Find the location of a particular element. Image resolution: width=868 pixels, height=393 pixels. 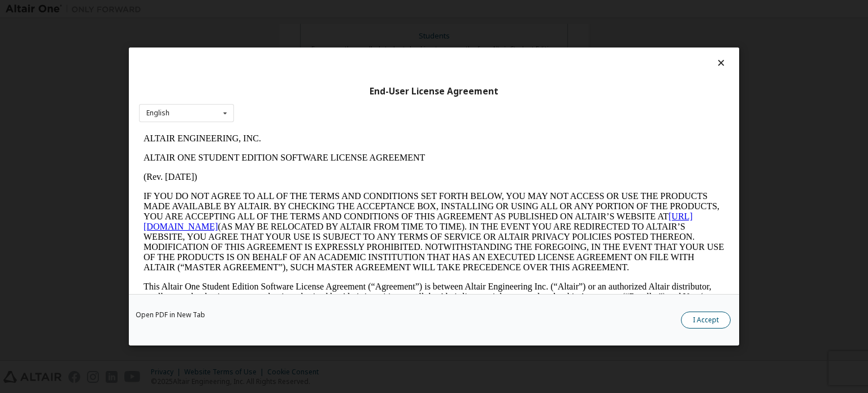

p: IF YOU DO NOT AGREE TO ALL OF THE TERMS AND CONDITIONS SET FORTH BELOW, YOU MAY NOT ACCESS OR USE... is located at coordinates (295, 103).